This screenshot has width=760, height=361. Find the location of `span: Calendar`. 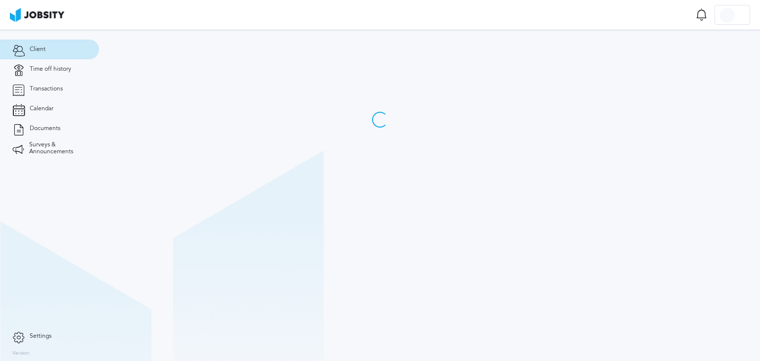

span: Calendar is located at coordinates (42, 109).